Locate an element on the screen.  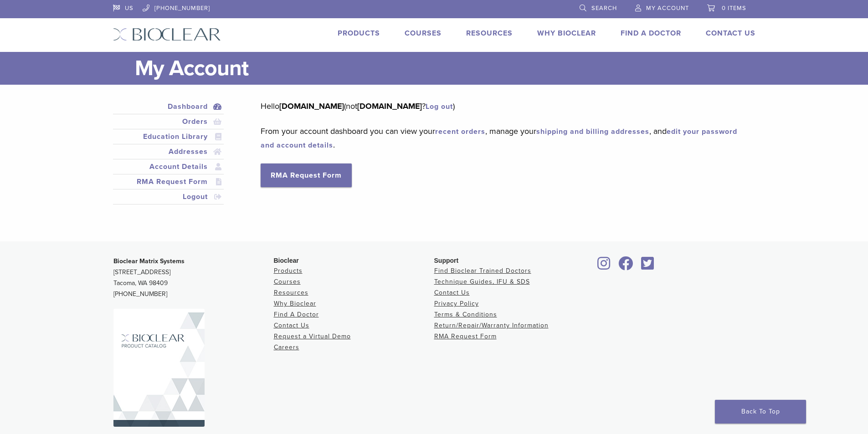
a: Education Library is located at coordinates (168, 137).